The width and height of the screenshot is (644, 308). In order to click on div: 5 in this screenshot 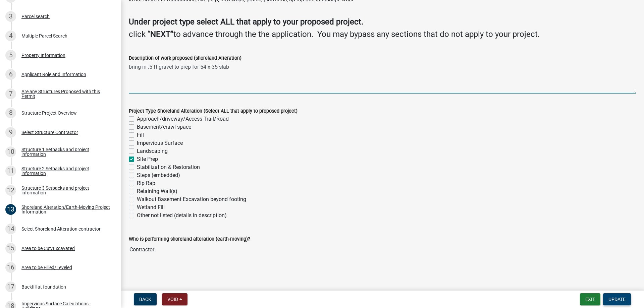, I will do `click(11, 55)`.